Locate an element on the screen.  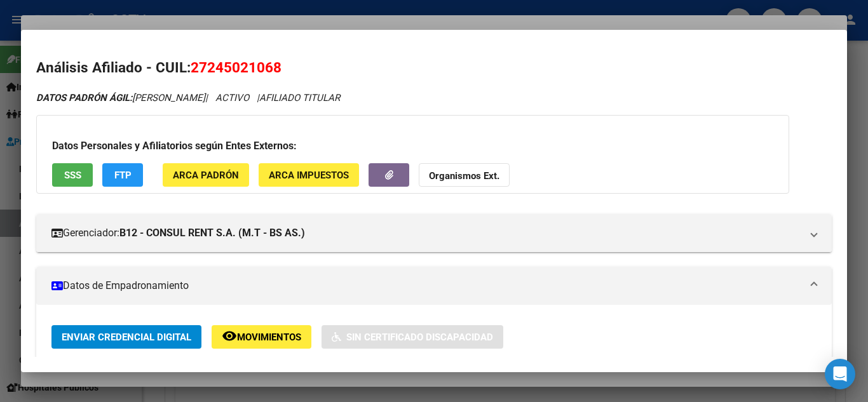
span: Enviar Credencial Digital is located at coordinates (127, 338).